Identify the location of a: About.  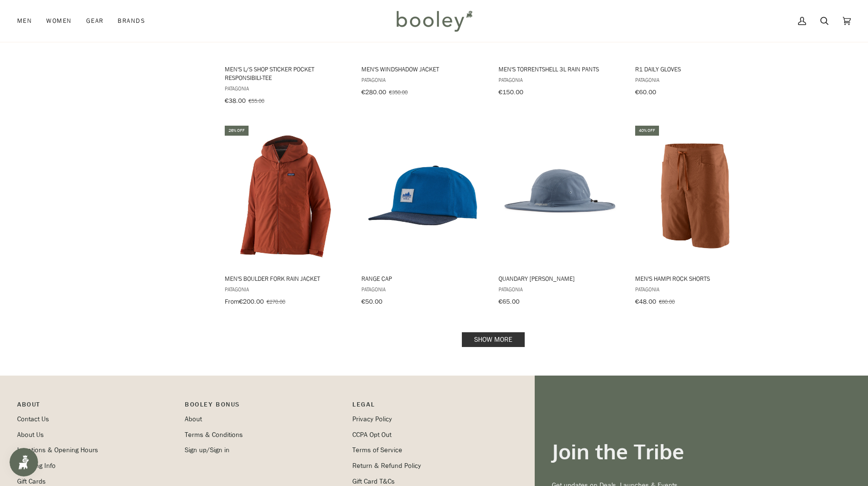
(193, 419).